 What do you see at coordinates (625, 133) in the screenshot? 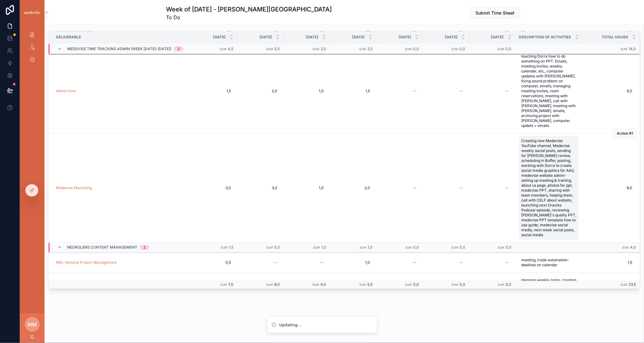
I see `span: Action #1` at bounding box center [625, 133].